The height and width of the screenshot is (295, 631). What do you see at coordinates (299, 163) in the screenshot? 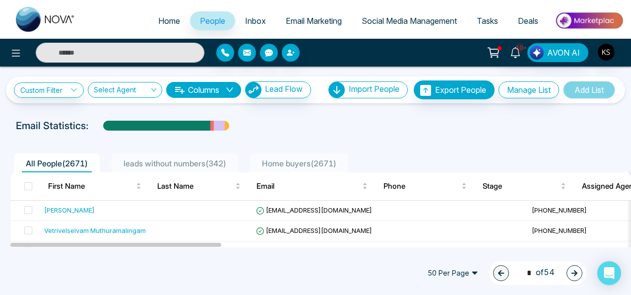
I see `span: Home buyers ( 2671 )` at bounding box center [299, 163].